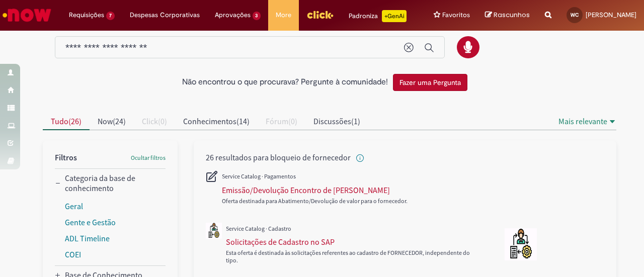  What do you see at coordinates (377, 16) in the screenshot?
I see `div: Padroniza` at bounding box center [377, 16].